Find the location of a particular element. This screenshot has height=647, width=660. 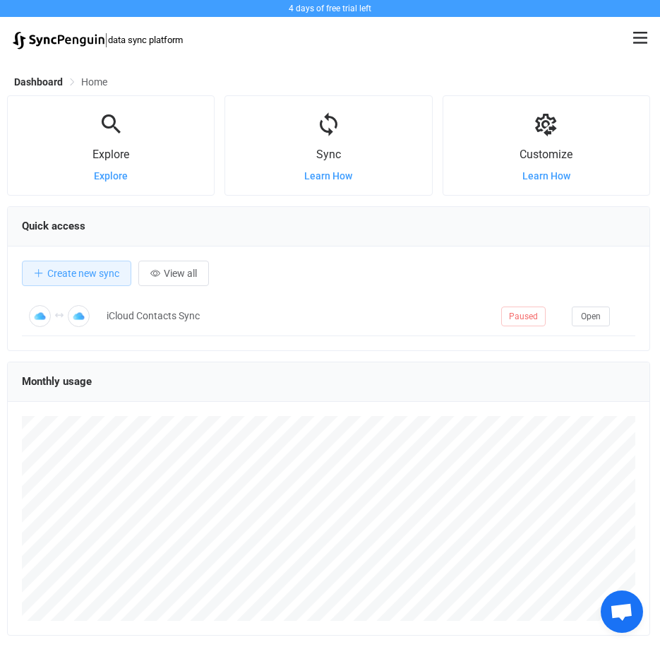

a: Open chat is located at coordinates (622, 612).